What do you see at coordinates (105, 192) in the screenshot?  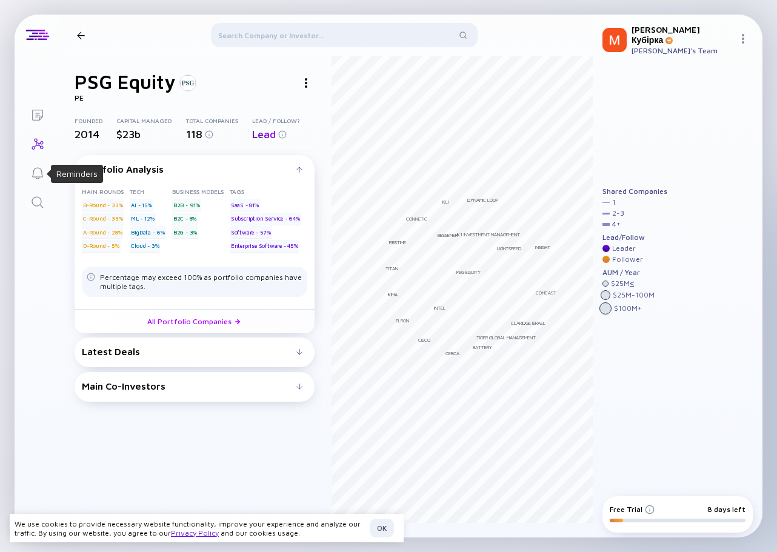 I see `div: Main rounds` at bounding box center [105, 192].